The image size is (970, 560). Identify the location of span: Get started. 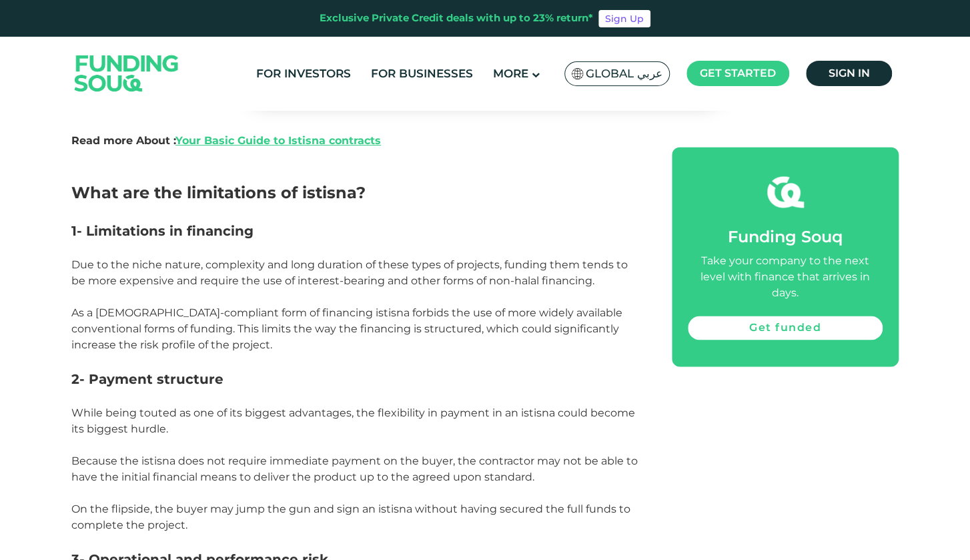
(737, 73).